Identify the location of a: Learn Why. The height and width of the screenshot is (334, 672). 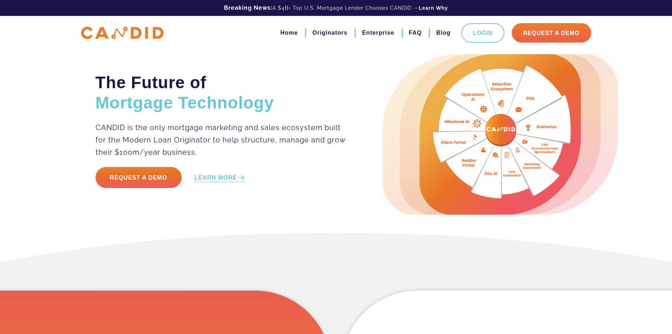
(433, 8).